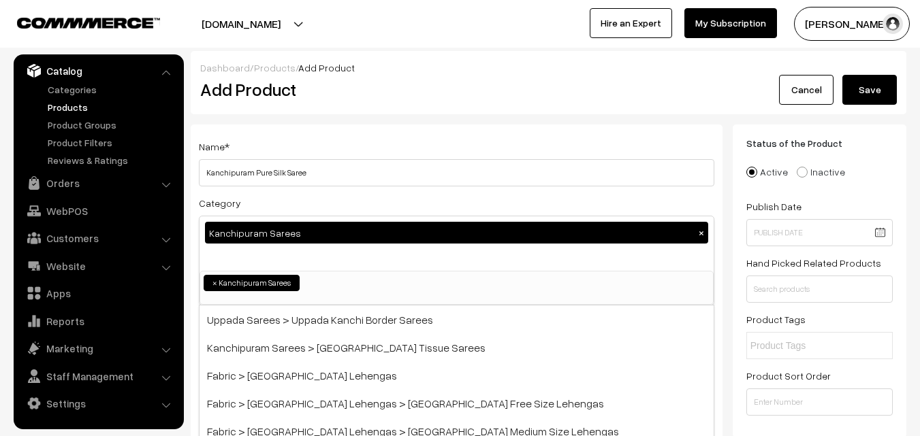 The image size is (920, 436). I want to click on a: Reports, so click(98, 321).